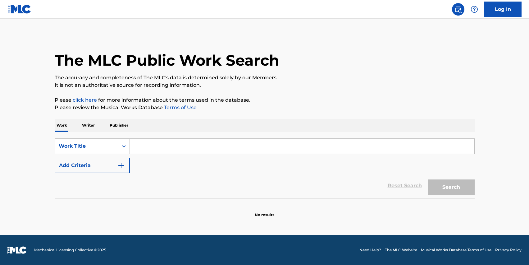  Describe the element at coordinates (401, 250) in the screenshot. I see `a: The MLC Website` at that location.